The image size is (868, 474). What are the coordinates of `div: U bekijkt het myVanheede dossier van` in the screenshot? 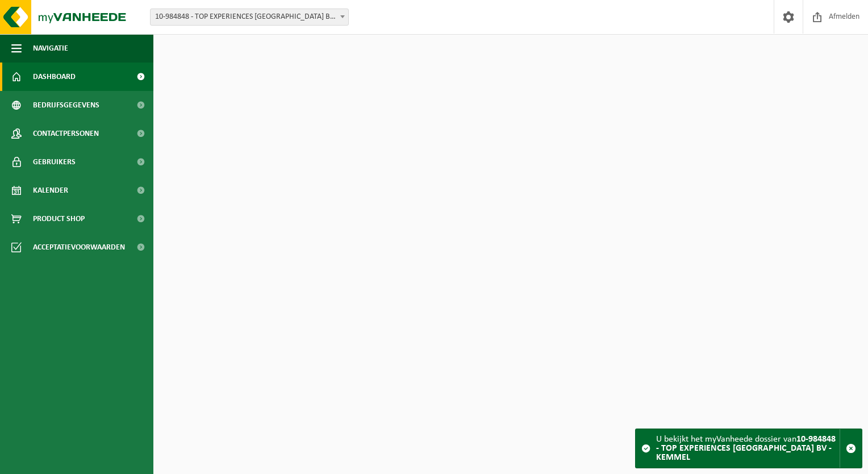 It's located at (747, 448).